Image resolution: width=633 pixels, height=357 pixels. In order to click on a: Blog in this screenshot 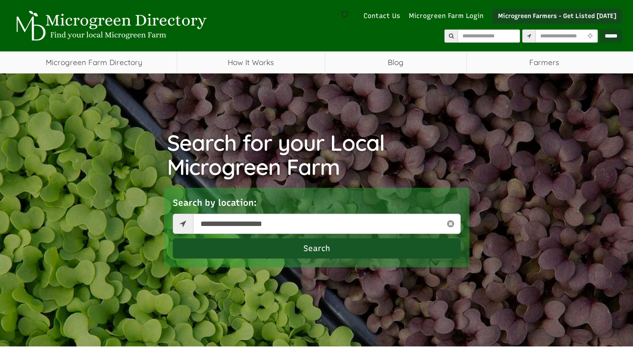, I will do `click(396, 62)`.